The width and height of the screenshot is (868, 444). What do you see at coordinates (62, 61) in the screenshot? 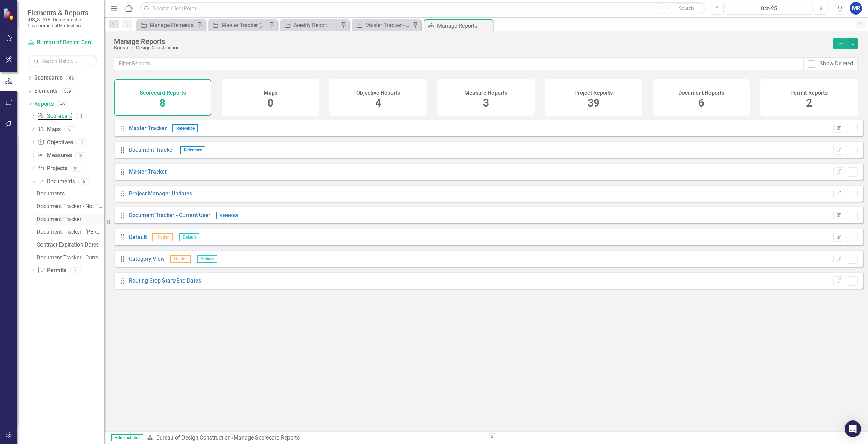
I see `input: Search Below...` at bounding box center [62, 61].